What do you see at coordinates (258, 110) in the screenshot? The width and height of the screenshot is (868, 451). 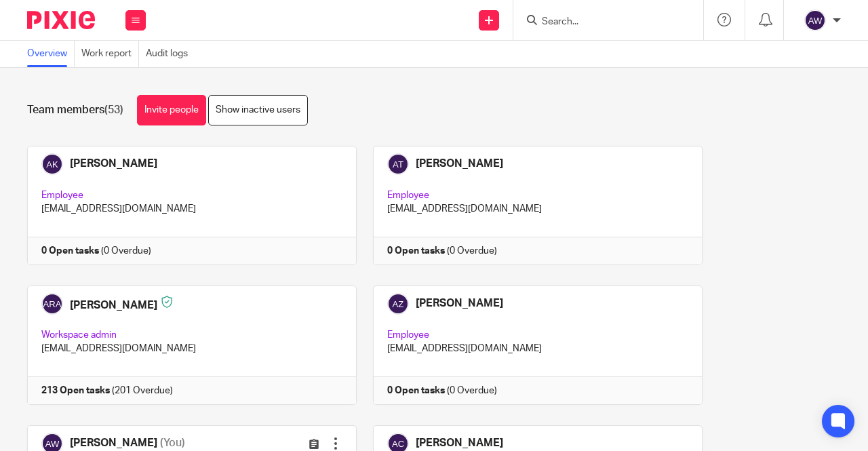 I see `a: Show inactive users` at bounding box center [258, 110].